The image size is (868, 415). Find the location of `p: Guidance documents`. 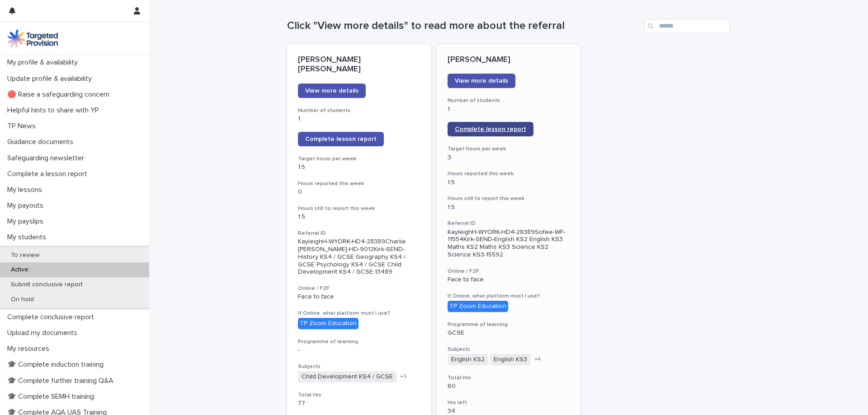

p: Guidance documents is located at coordinates (42, 142).